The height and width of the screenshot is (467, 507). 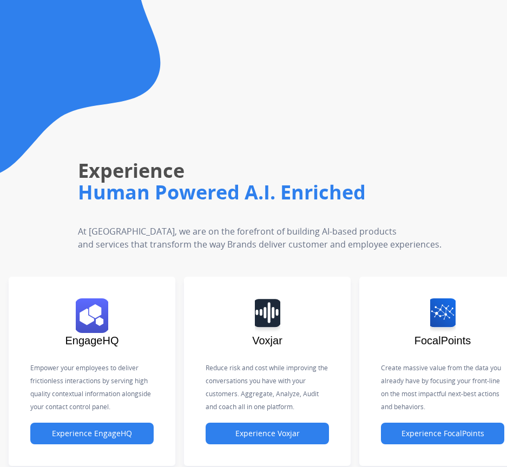 What do you see at coordinates (292, 171) in the screenshot?
I see `h1: Experience` at bounding box center [292, 171].